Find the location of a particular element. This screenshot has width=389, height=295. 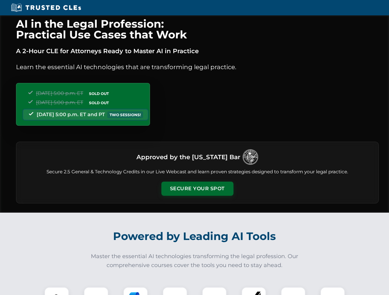

button: Secure Your Spot is located at coordinates (197, 189).